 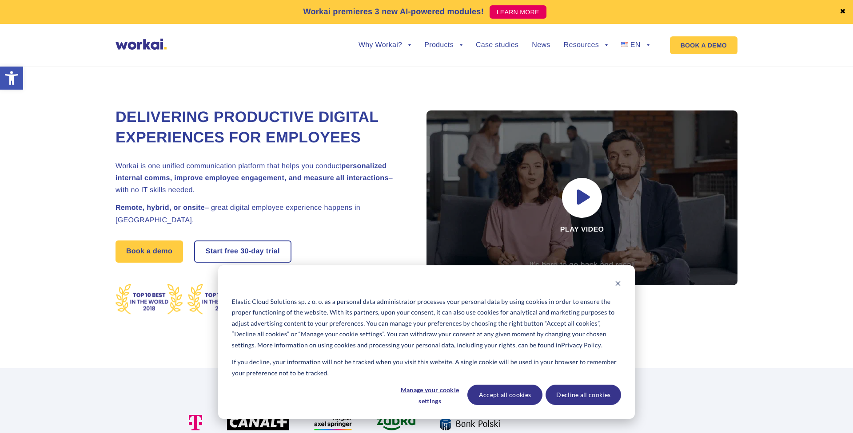 What do you see at coordinates (582, 198) in the screenshot?
I see `div: Play video` at bounding box center [582, 198].